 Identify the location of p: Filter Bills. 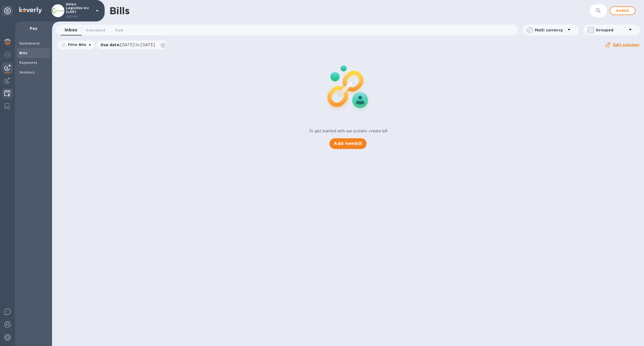
(76, 45).